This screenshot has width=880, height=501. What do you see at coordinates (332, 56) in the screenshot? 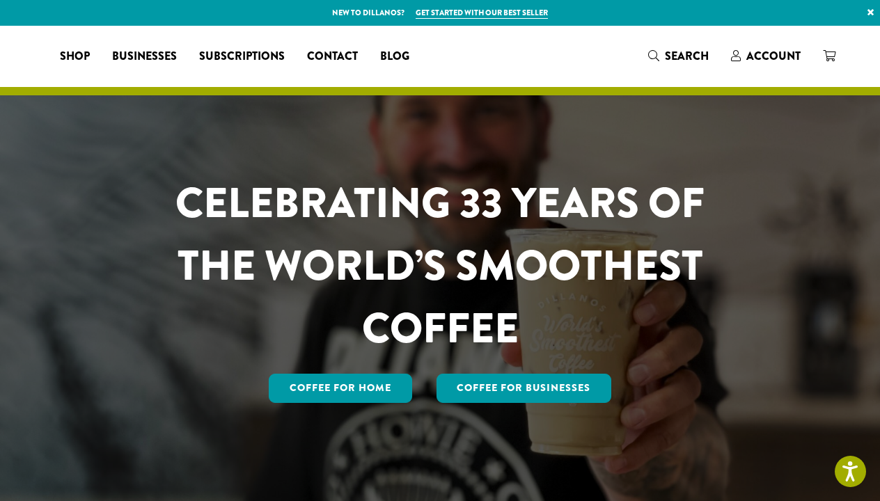
I see `span: Contact` at bounding box center [332, 56].